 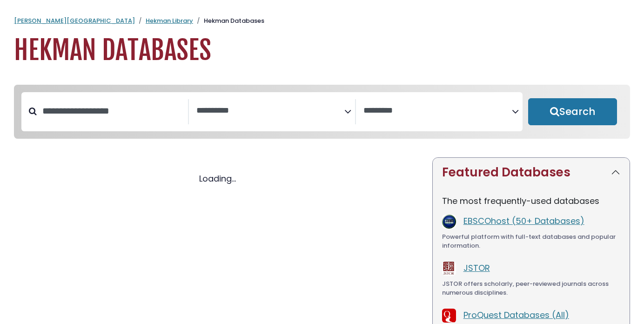 What do you see at coordinates (169, 20) in the screenshot?
I see `a: Hekman Library` at bounding box center [169, 20].